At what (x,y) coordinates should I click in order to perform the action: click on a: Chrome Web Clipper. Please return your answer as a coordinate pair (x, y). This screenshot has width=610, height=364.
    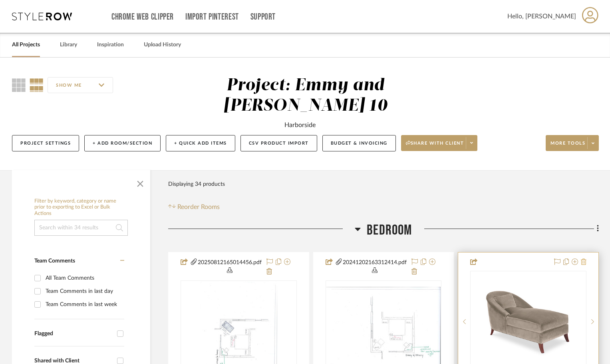
    Looking at the image, I should click on (143, 17).